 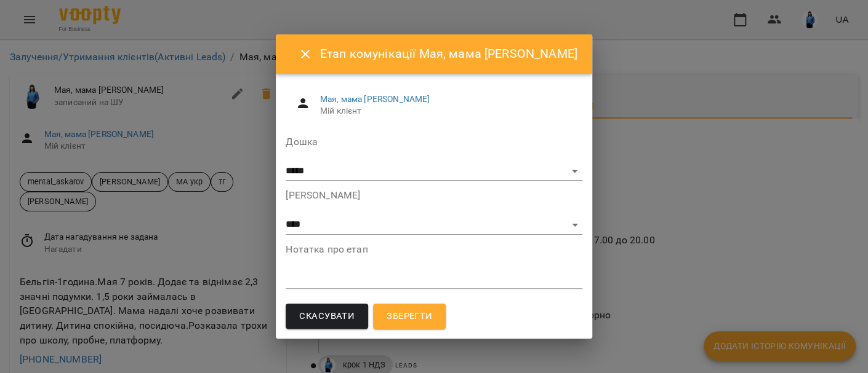 What do you see at coordinates (447, 112) in the screenshot?
I see `span: Мій клієнт` at bounding box center [447, 112].